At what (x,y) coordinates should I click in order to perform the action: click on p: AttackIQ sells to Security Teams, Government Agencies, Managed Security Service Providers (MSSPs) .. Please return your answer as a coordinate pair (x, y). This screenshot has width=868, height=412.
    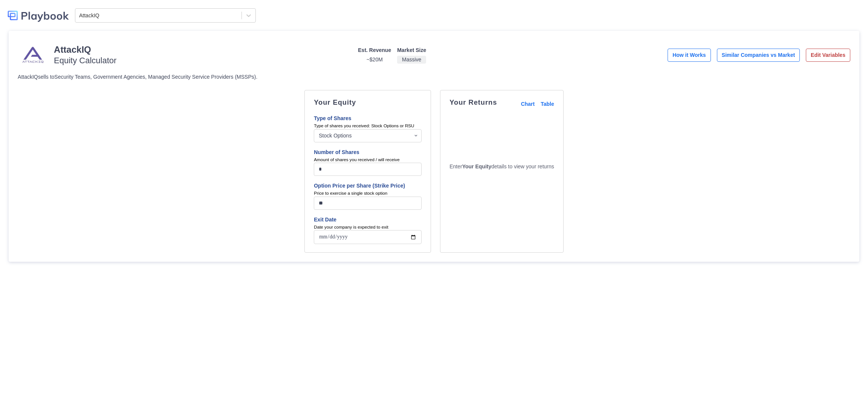
    Looking at the image, I should click on (434, 77).